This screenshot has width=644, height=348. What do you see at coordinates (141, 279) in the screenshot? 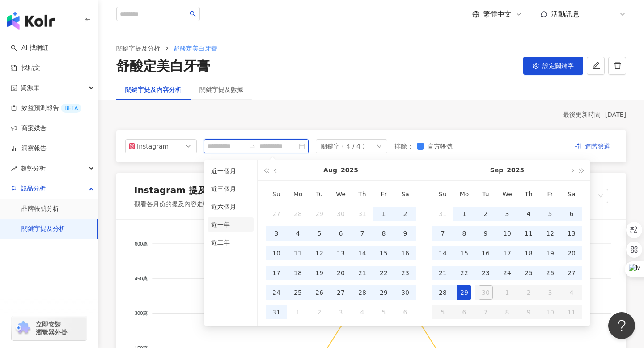
I see `tspan: 450萬` at bounding box center [141, 279].